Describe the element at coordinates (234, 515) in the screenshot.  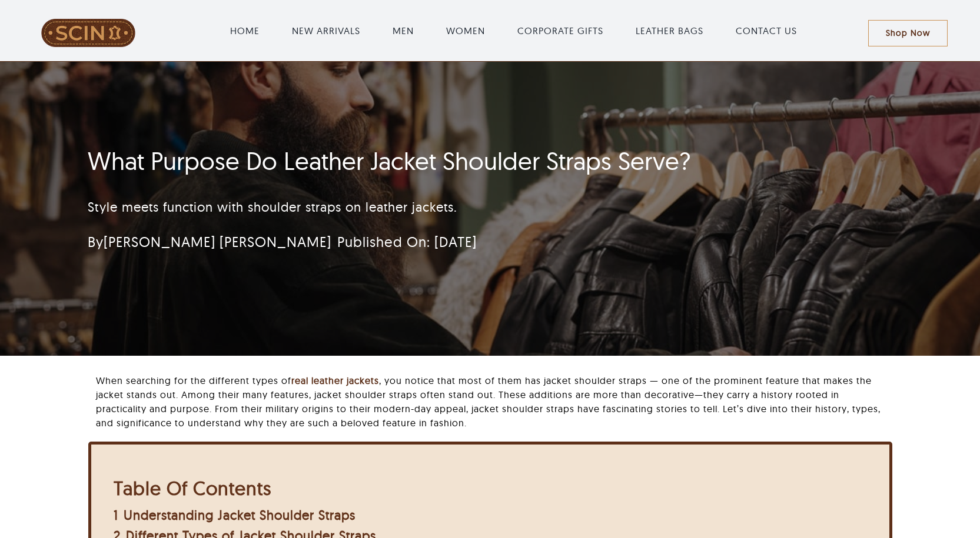
I see `a: 1 Understanding Jacket Shoulder Straps` at that location.